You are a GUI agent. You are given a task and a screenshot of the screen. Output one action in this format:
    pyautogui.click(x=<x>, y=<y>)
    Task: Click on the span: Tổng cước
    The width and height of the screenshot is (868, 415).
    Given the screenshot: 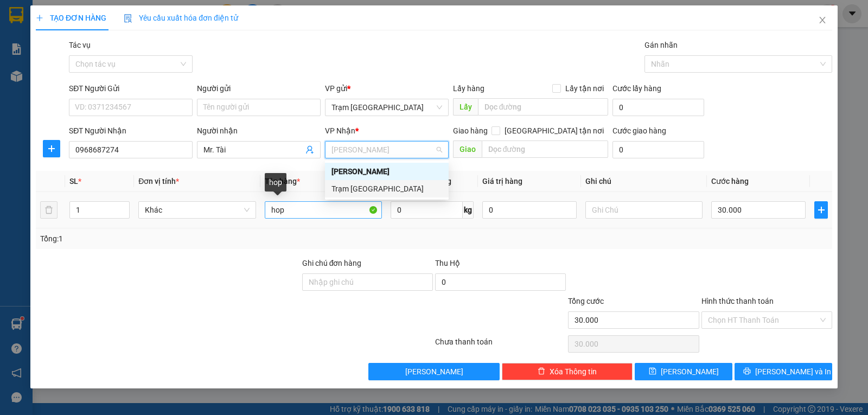 What is the action you would take?
    pyautogui.click(x=586, y=301)
    